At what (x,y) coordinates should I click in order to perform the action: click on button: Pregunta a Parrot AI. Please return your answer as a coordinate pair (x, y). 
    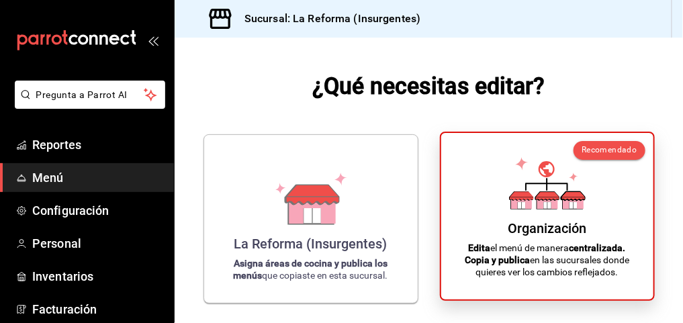
    Looking at the image, I should click on (90, 95).